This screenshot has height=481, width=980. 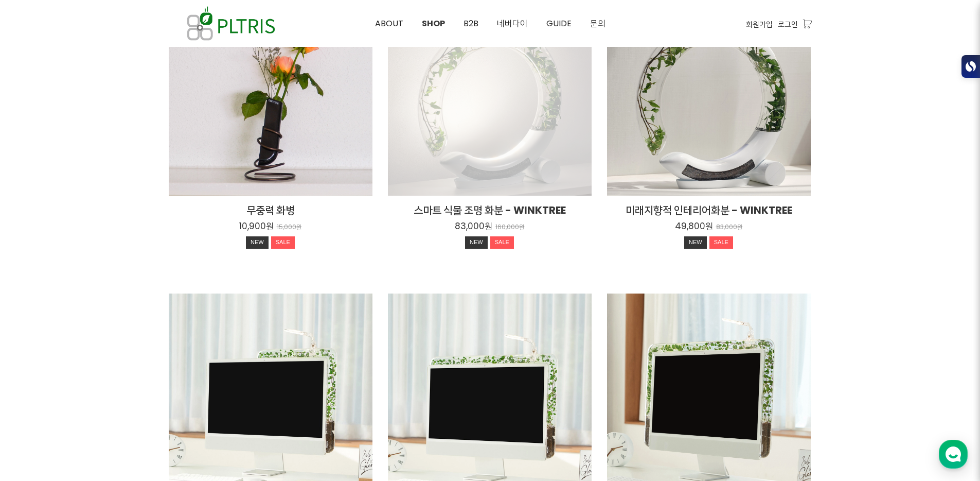 I want to click on a: ABOUT, so click(x=389, y=24).